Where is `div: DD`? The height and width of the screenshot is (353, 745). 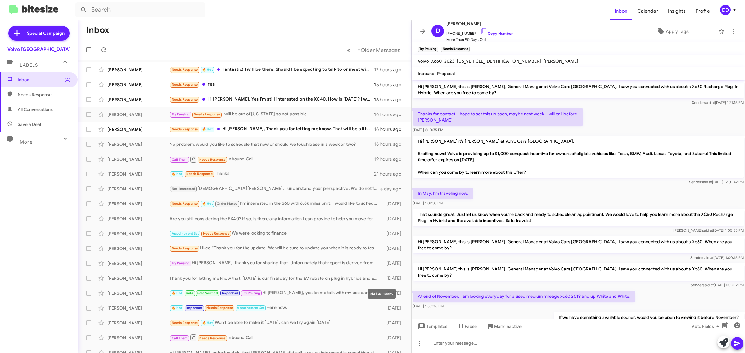 div: DD is located at coordinates (726, 10).